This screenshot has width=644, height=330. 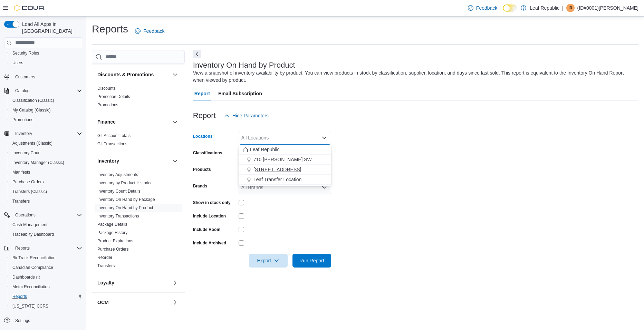 I want to click on h3: Inventory On Hand by Product, so click(x=244, y=65).